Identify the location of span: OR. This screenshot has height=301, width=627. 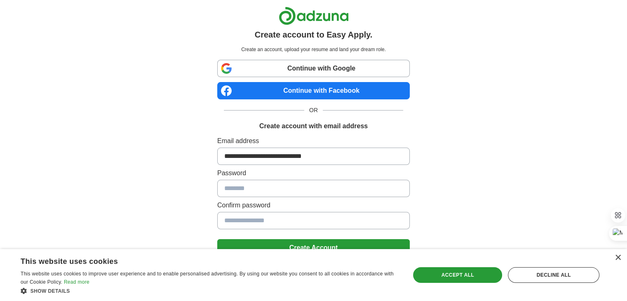
(313, 110).